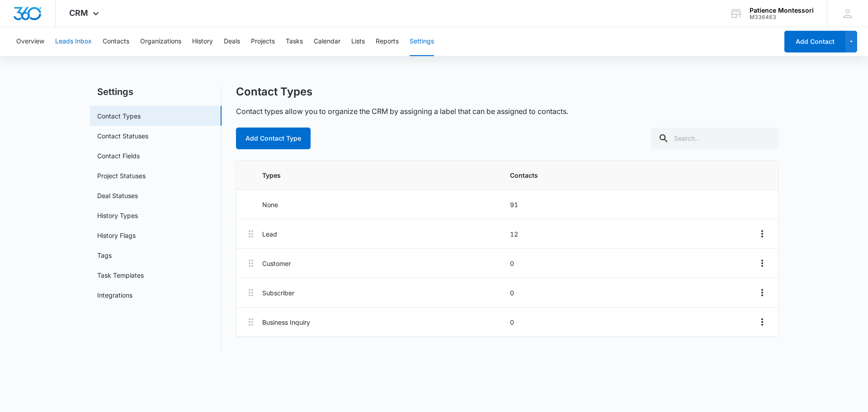 This screenshot has height=412, width=868. What do you see at coordinates (273, 138) in the screenshot?
I see `button: Add Contact Type` at bounding box center [273, 138].